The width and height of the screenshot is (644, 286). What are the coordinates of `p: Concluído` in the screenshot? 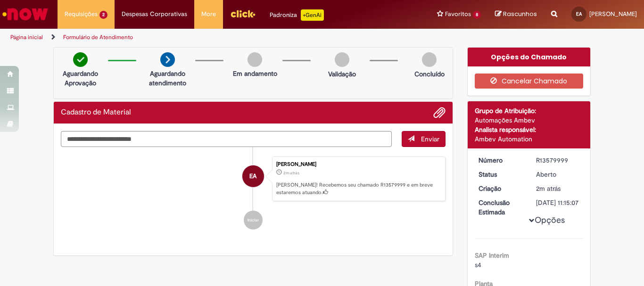 It's located at (429, 74).